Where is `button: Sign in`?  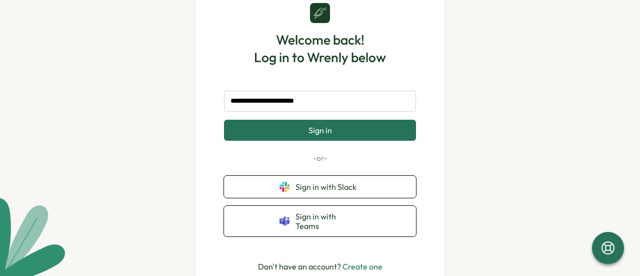
button: Sign in is located at coordinates (320, 130).